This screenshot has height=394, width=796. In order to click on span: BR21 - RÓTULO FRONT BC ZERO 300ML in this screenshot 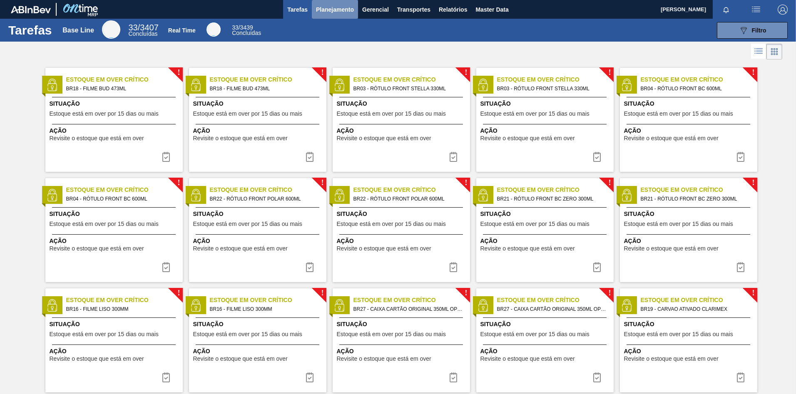, I will do `click(552, 199)`.